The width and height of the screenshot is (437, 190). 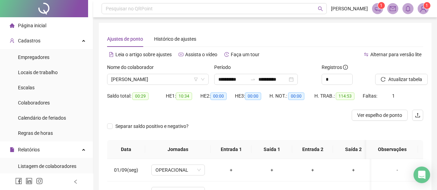 What do you see at coordinates (196, 79) in the screenshot?
I see `span: filter` at bounding box center [196, 79].